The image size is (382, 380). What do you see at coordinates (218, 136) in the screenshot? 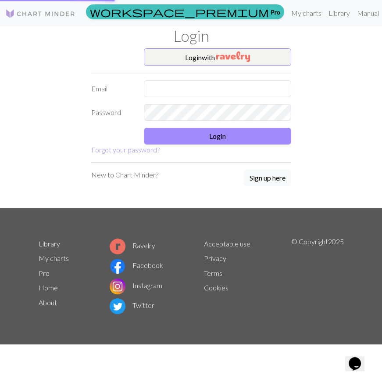
I see `button: Login` at bounding box center [218, 136].